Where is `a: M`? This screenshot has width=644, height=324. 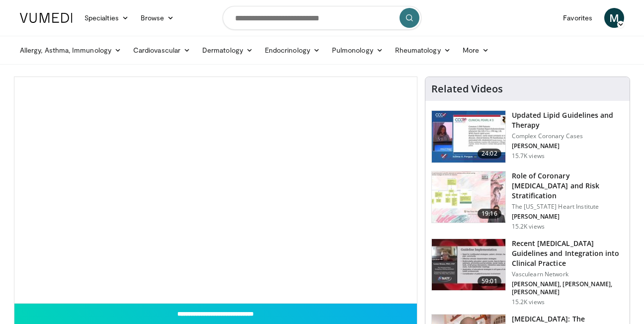 a: M is located at coordinates (614, 18).